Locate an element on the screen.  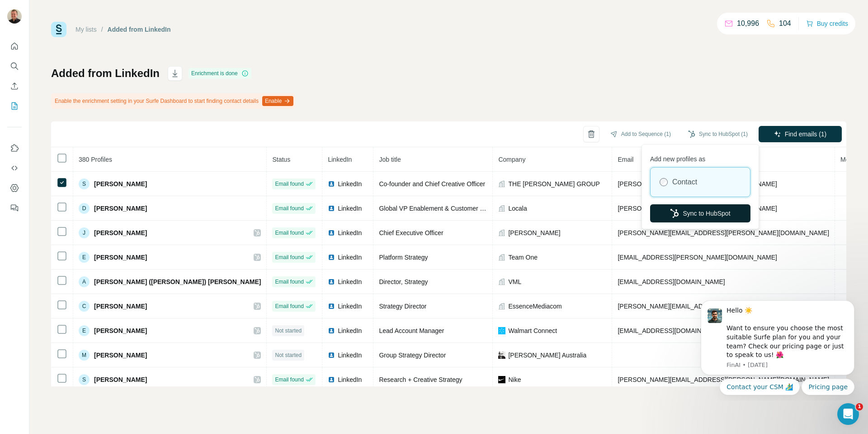
button: Search is located at coordinates (15, 66).